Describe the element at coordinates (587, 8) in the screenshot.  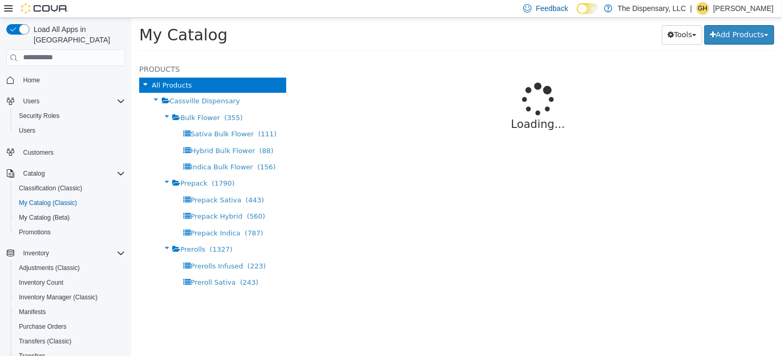
I see `input: Dark Mode` at that location.